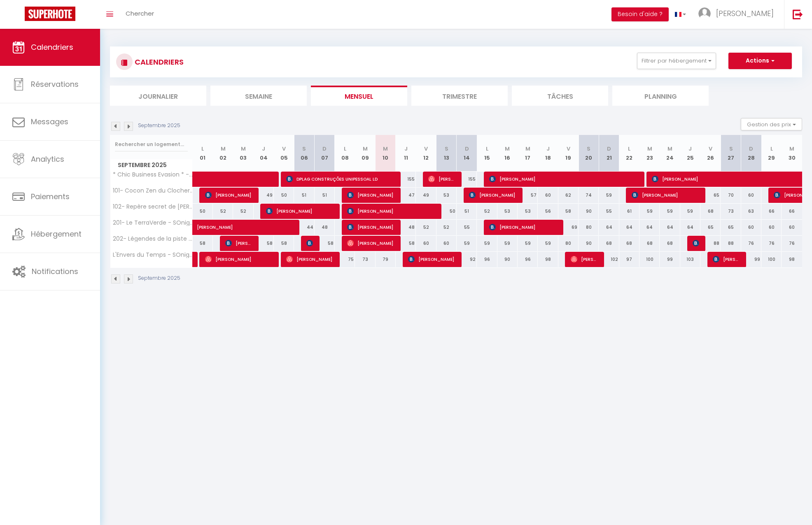  Describe the element at coordinates (609, 211) in the screenshot. I see `div: 55` at that location.